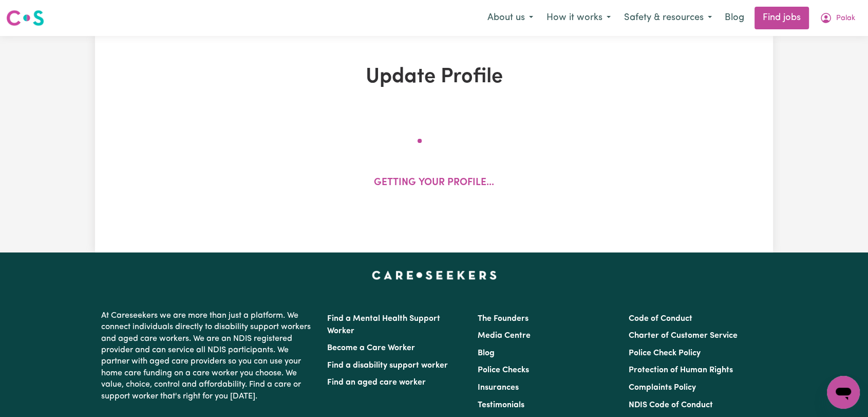  Describe the element at coordinates (384, 324) in the screenshot. I see `a: Find a Mental Health Support Worker` at that location.